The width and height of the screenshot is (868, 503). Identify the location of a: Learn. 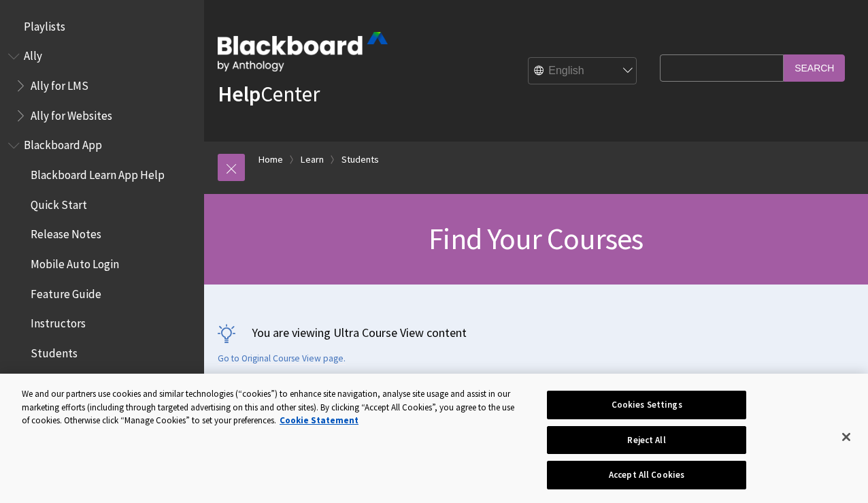
(313, 159).